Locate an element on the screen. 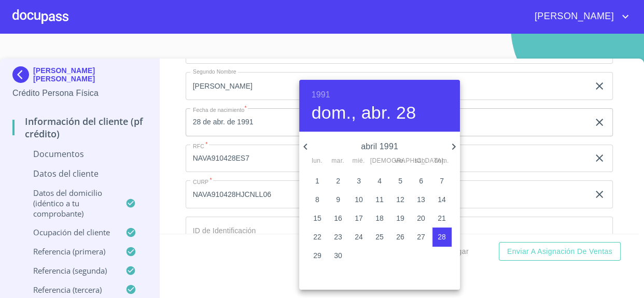 The width and height of the screenshot is (644, 298). button: 14 is located at coordinates (442, 199).